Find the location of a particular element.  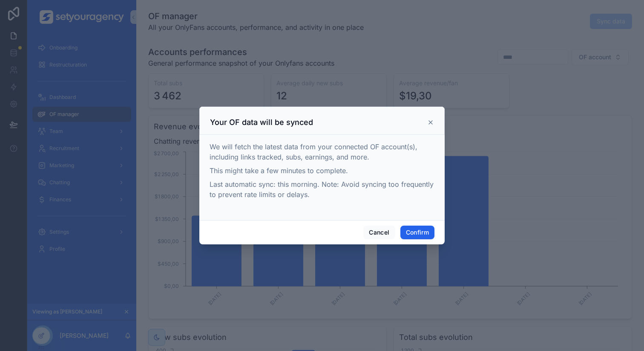

button: Confirm is located at coordinates (417, 232).